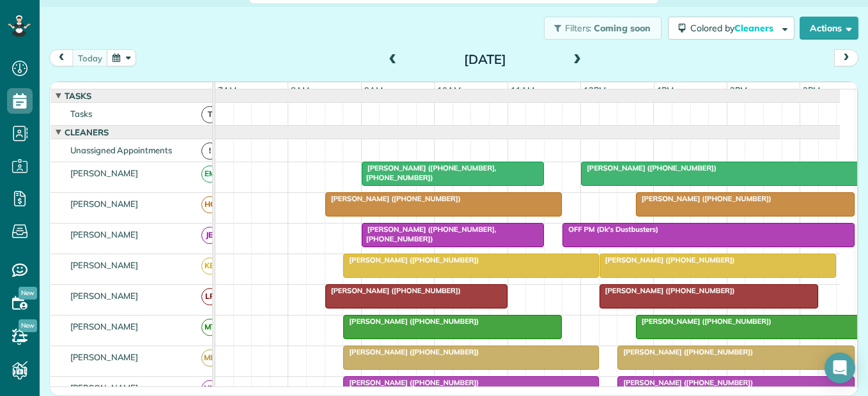 The image size is (868, 396). What do you see at coordinates (210, 358) in the screenshot?
I see `span: MB` at bounding box center [210, 358].